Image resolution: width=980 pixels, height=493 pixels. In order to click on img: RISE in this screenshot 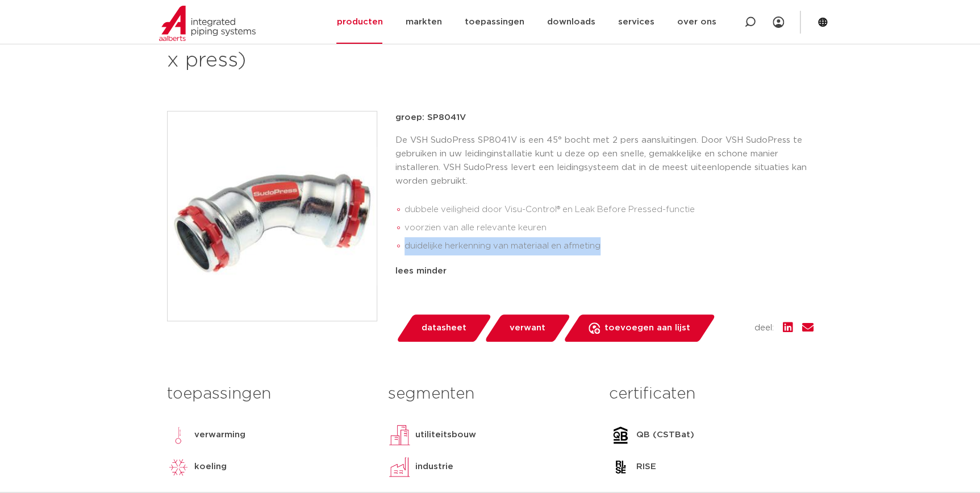, I will do `click(620, 466)`.